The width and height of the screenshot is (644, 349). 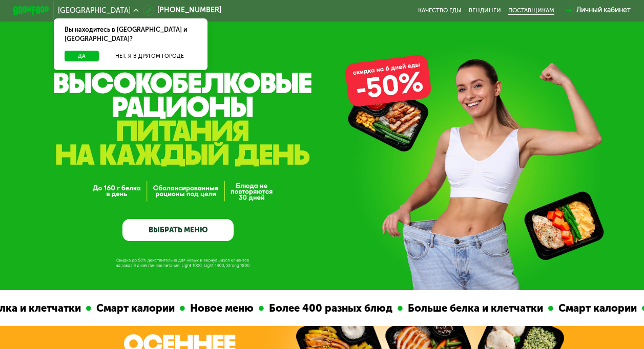 I want to click on div: Более 400 разных блюд, so click(x=327, y=309).